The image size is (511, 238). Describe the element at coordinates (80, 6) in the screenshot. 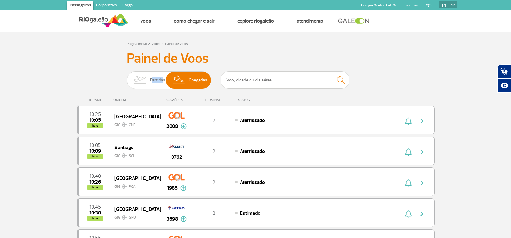

I see `a: Passageiros` at that location.